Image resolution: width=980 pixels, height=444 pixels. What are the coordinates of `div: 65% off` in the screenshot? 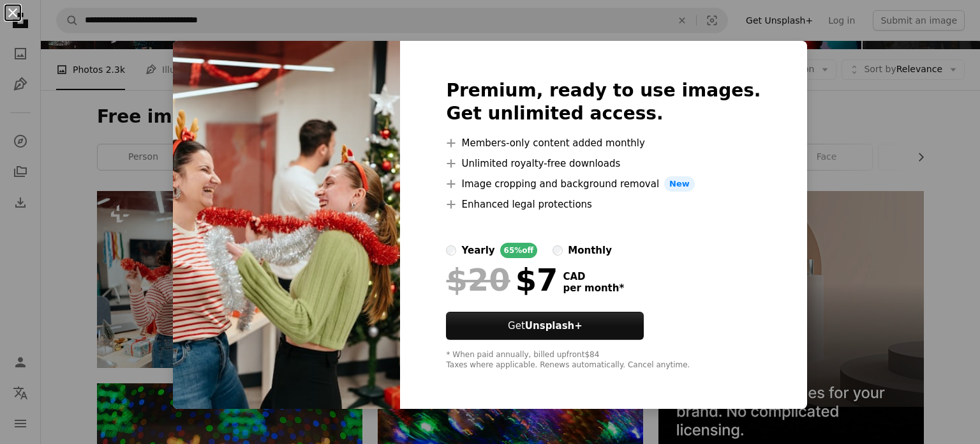 It's located at (519, 250).